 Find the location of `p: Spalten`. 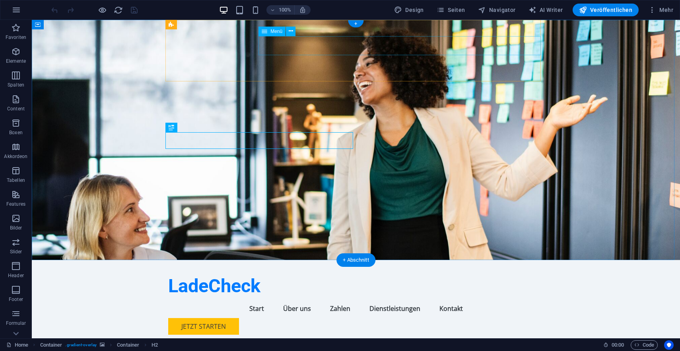

p: Spalten is located at coordinates (16, 85).